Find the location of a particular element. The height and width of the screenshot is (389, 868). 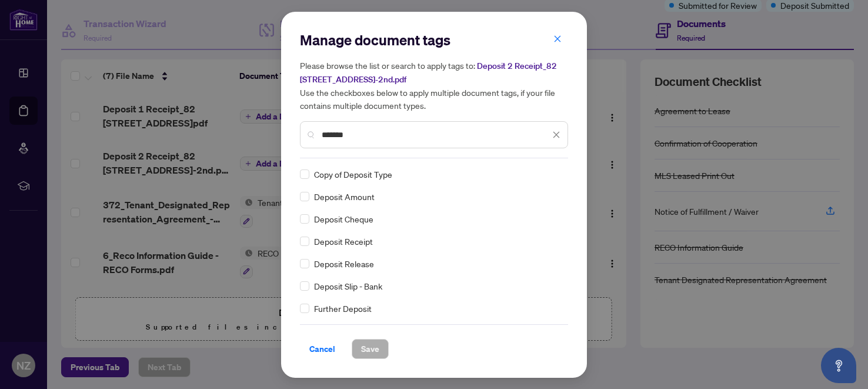

span: Deposit Receipt is located at coordinates (343, 242).